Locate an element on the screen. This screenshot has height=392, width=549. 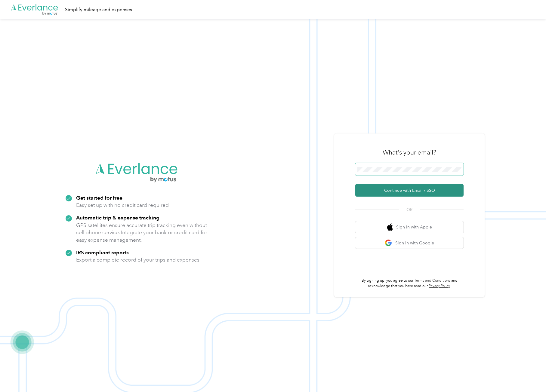
p: By signing up, you agree to our and acknowledge that you have read our . is located at coordinates (409, 283).